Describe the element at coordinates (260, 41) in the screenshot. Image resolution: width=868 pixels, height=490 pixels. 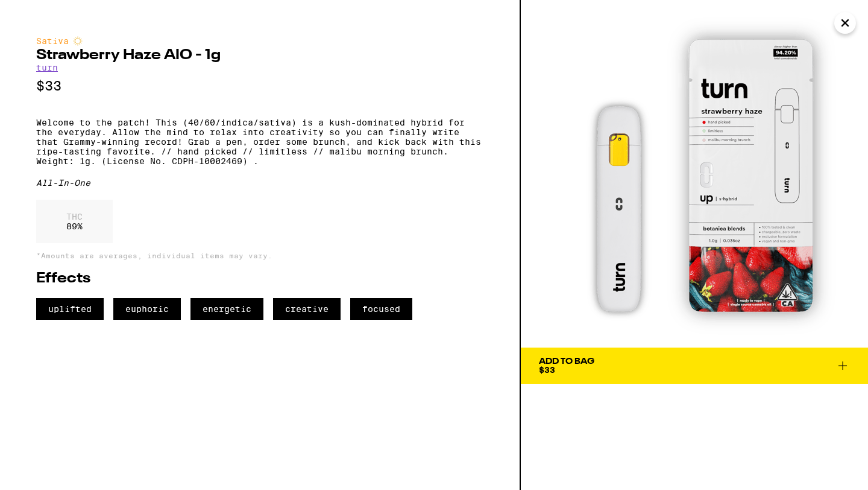
I see `div: Sativa` at that location.